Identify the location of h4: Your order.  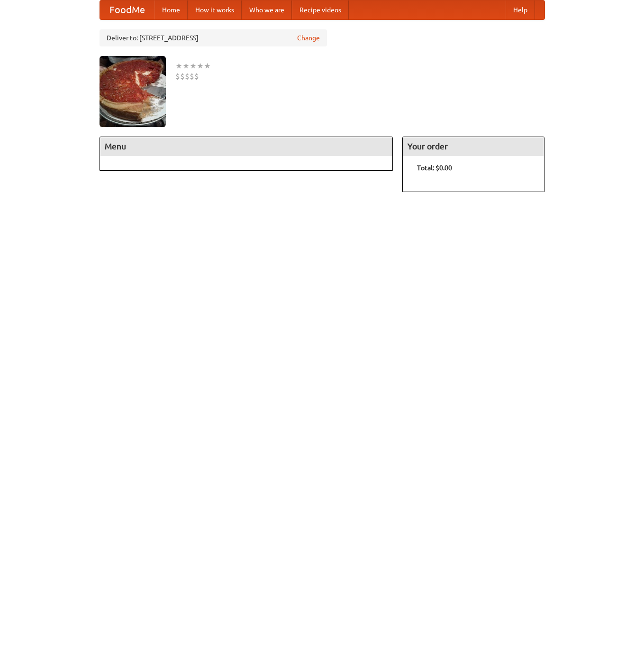
(474, 147).